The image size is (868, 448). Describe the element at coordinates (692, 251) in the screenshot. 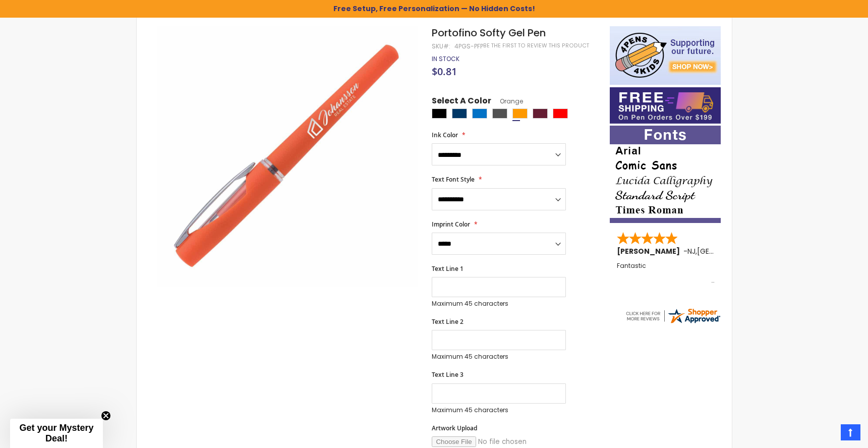

I see `span: NJ` at that location.